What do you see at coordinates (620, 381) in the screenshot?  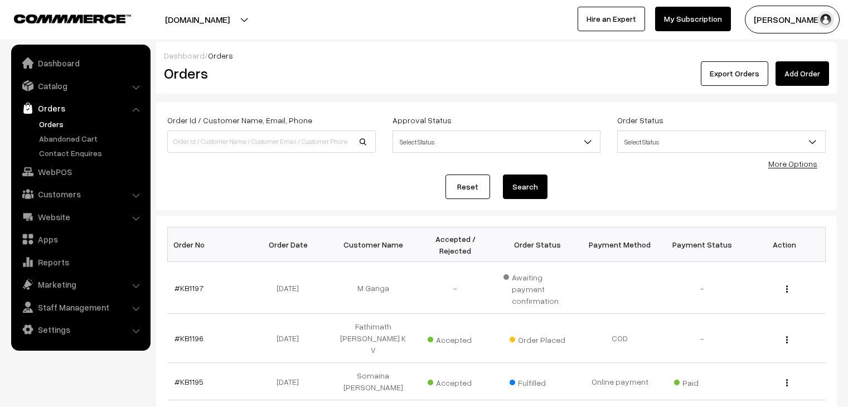 I see `td: Online payment` at bounding box center [620, 381].